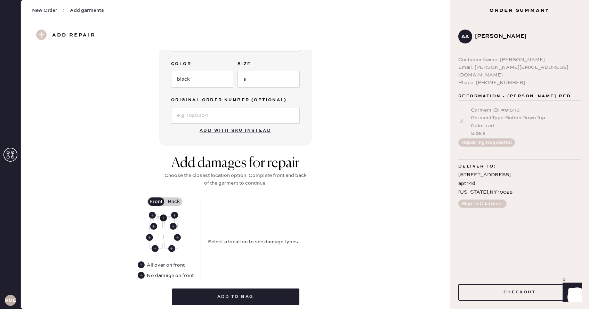 This screenshot has width=589, height=309. What do you see at coordinates (525, 110) in the screenshot?
I see `div: Garment ID : # 915113` at bounding box center [525, 110].